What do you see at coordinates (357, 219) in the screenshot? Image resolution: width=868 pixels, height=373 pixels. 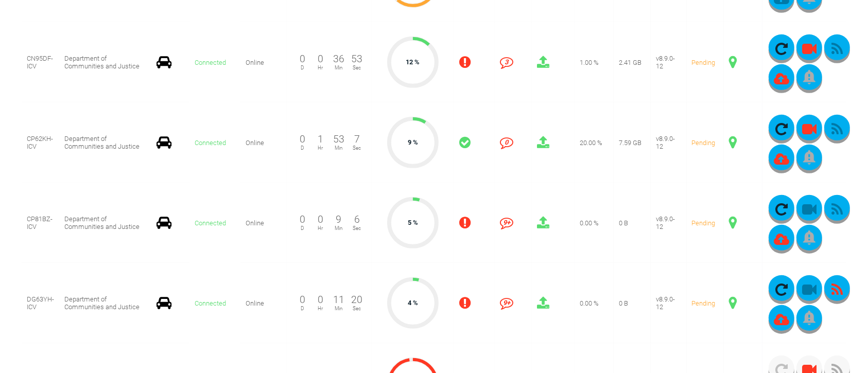 I see `span: 6` at bounding box center [357, 219].